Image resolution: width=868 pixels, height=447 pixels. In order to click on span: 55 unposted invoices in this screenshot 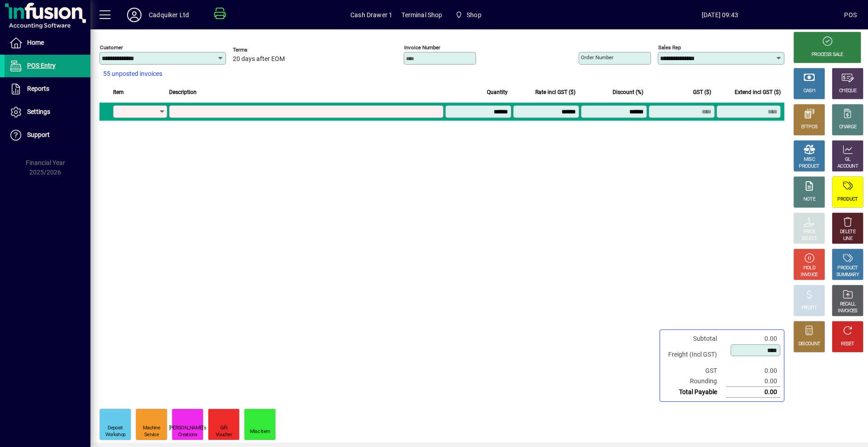, I will do `click(133, 74)`.